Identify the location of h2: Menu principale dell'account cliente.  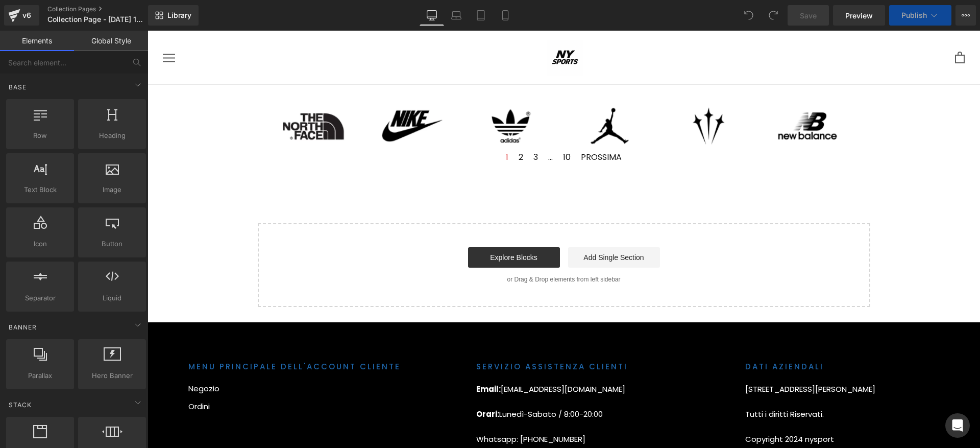
(147, 336).